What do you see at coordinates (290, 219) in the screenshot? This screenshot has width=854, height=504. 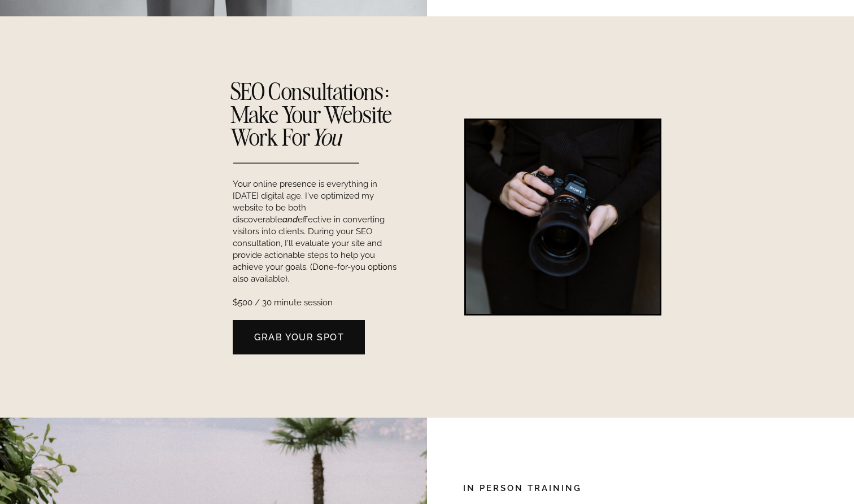 I see `i: and` at bounding box center [290, 219].